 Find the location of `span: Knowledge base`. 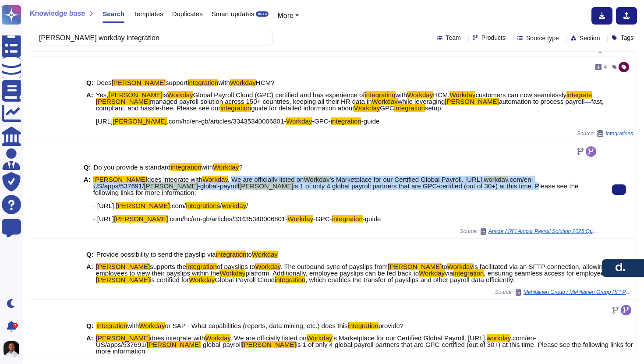

span: Knowledge base is located at coordinates (57, 14).